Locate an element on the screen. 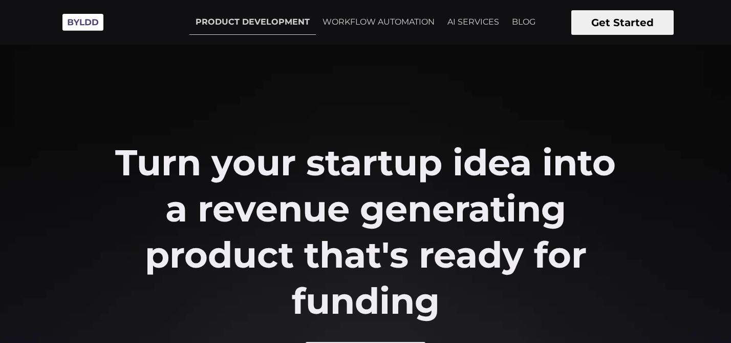 The height and width of the screenshot is (343, 731). a: WORKFLOW AUTOMATION is located at coordinates (379, 22).